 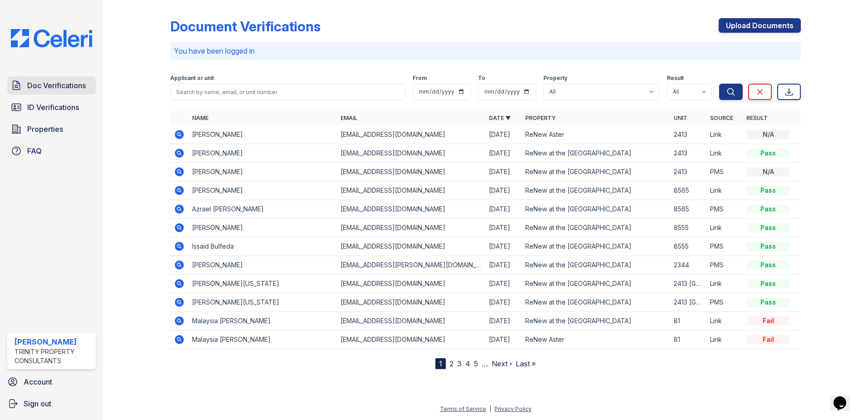 I want to click on a: 2, so click(x=451, y=364).